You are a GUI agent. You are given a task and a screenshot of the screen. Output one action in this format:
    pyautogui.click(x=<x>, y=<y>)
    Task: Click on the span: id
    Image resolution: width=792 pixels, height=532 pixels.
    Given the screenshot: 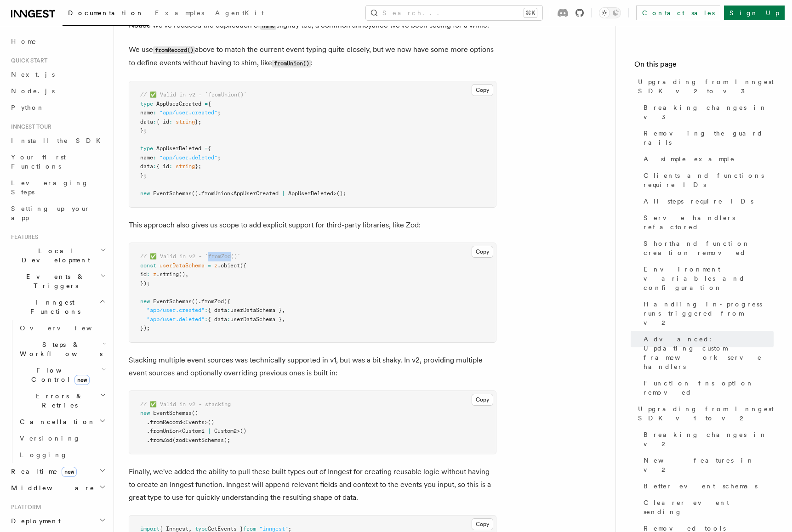 What is the action you would take?
    pyautogui.click(x=143, y=275)
    